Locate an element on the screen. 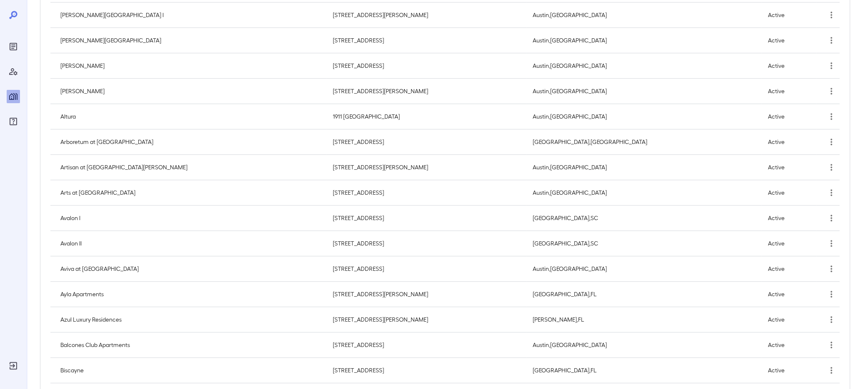  p: Ayla Apartments is located at coordinates (190, 294).